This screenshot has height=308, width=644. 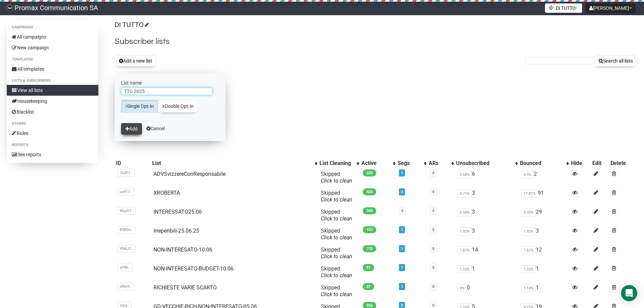 What do you see at coordinates (52, 154) in the screenshot?
I see `a: See reports` at bounding box center [52, 154].